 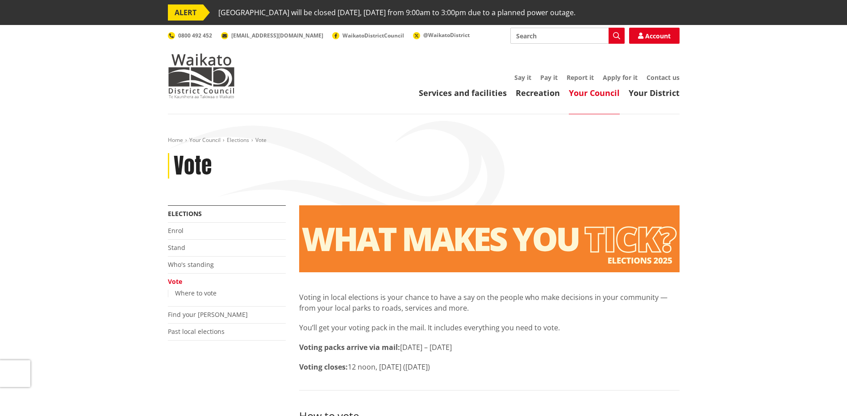 I want to click on p: You’ll get your voting pack in the mail. It includes everything you need to vote., so click(x=489, y=328).